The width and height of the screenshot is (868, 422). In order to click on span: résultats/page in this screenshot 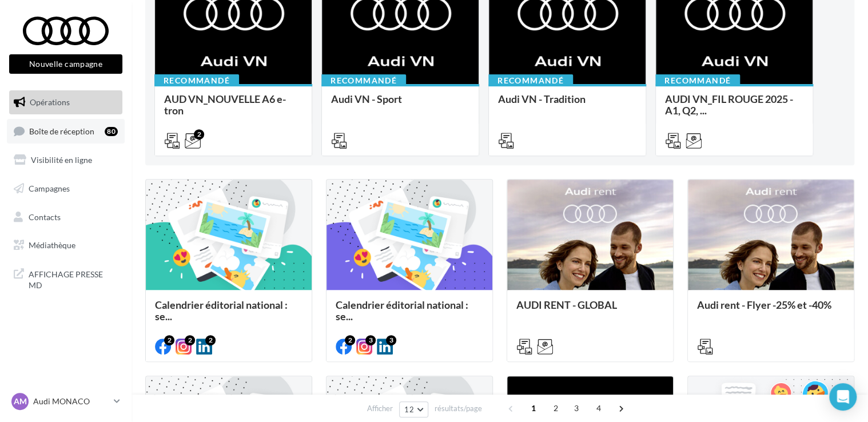, I will do `click(458, 408)`.